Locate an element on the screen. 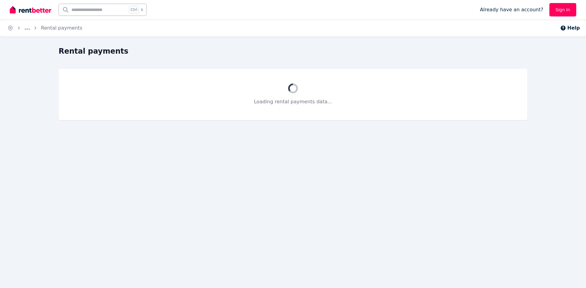  span: k is located at coordinates (142, 10).